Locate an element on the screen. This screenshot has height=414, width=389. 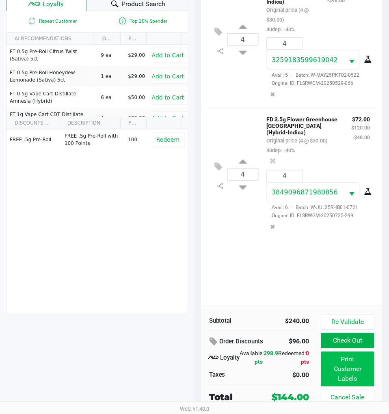
span: Original ID: FLSRWGM-20250529-066 is located at coordinates (318, 83).